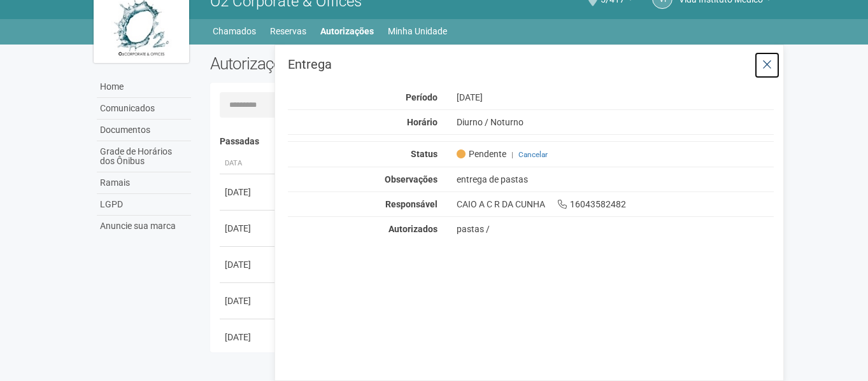 This screenshot has width=868, height=381. What do you see at coordinates (144, 87) in the screenshot?
I see `a: Home` at bounding box center [144, 87].